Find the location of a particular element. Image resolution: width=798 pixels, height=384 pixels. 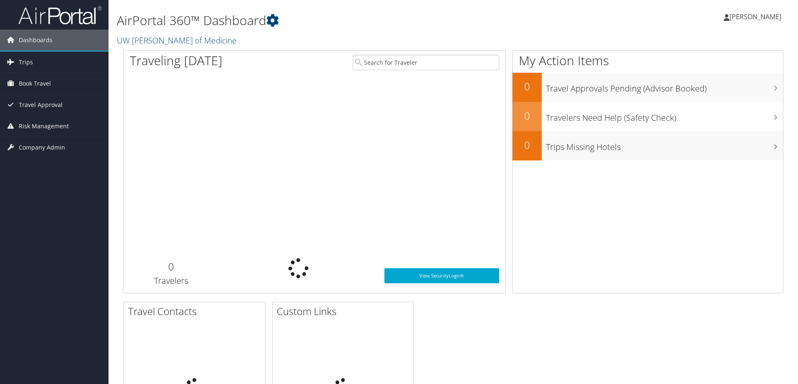

h1: AirPortal 360™ Dashboard is located at coordinates (341, 20).